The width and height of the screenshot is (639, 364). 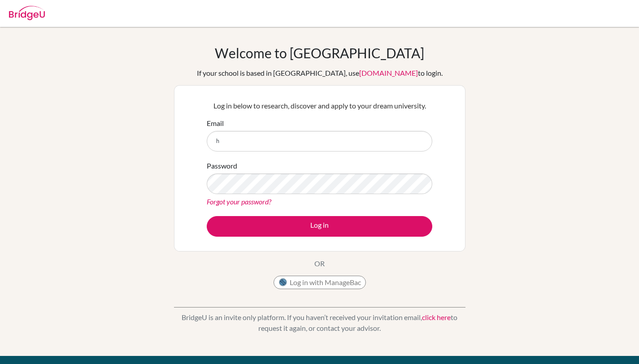 I want to click on p: Log in below to research, discover and apply to your dream university., so click(x=320, y=106).